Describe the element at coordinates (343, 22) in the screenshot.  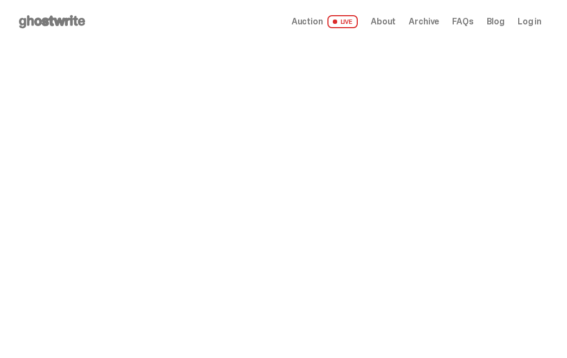
I see `span: LIVE` at that location.